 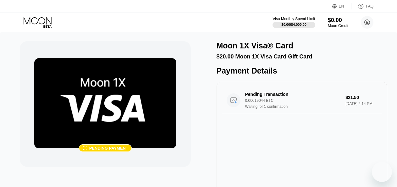 What do you see at coordinates (255, 46) in the screenshot?
I see `div: Moon 1X Visa® Card` at bounding box center [255, 46].